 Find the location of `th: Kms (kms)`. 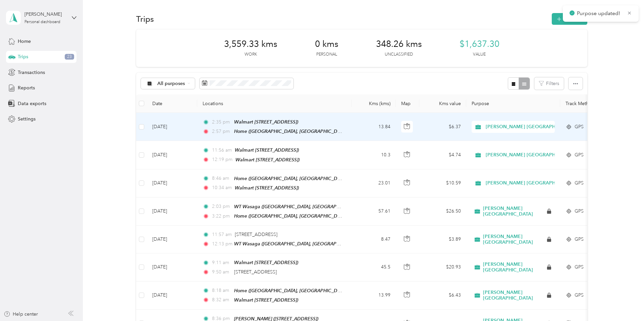

th: Kms (kms) is located at coordinates (374, 104).